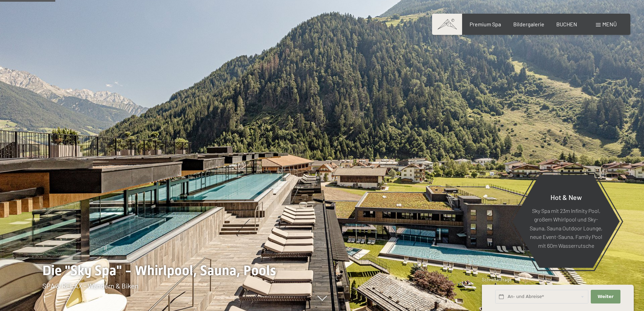 The height and width of the screenshot is (311, 644). What do you see at coordinates (567, 24) in the screenshot?
I see `span: BUCHEN` at bounding box center [567, 24].